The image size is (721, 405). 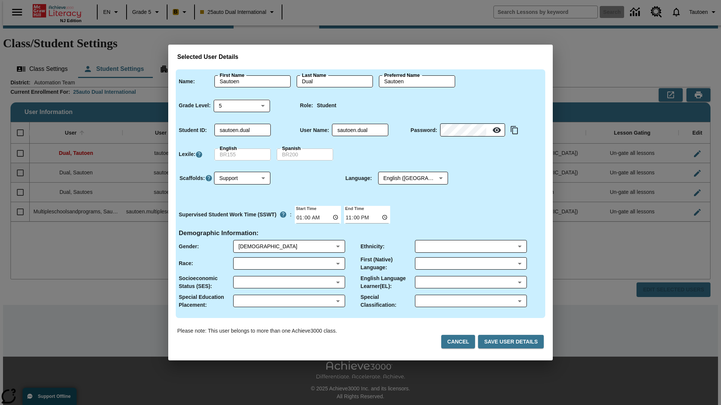 What do you see at coordinates (242, 105) in the screenshot?
I see `div: Grade Level` at bounding box center [242, 105].